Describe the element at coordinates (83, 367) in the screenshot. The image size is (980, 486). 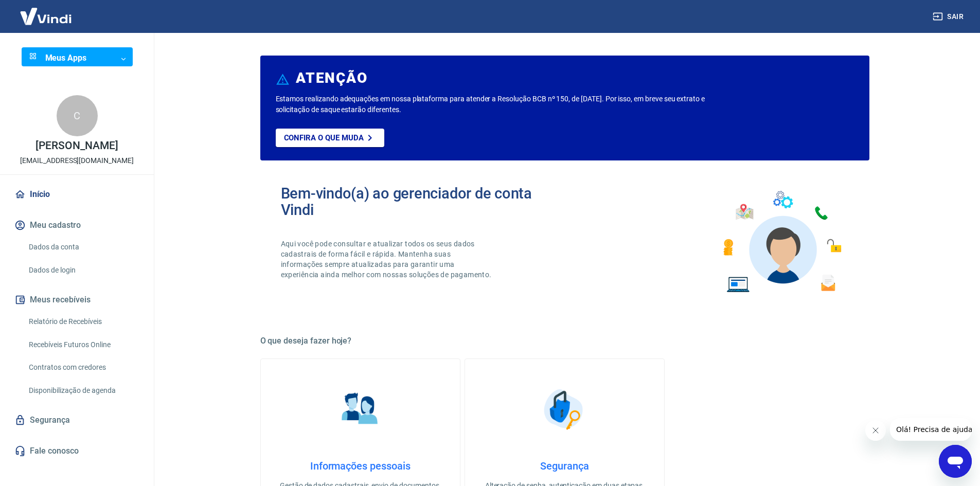
I see `a: Contratos com credores` at that location.